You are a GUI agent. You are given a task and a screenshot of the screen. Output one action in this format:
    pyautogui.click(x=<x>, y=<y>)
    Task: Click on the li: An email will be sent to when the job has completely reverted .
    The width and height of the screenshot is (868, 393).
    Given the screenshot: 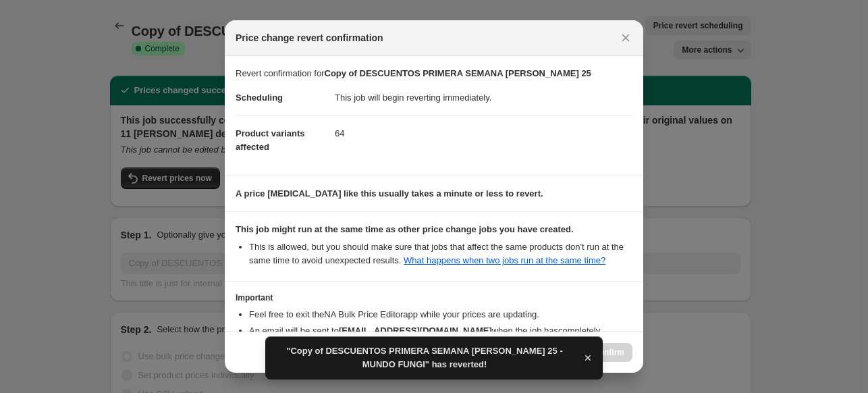 What is the action you would take?
    pyautogui.click(x=440, y=337)
    